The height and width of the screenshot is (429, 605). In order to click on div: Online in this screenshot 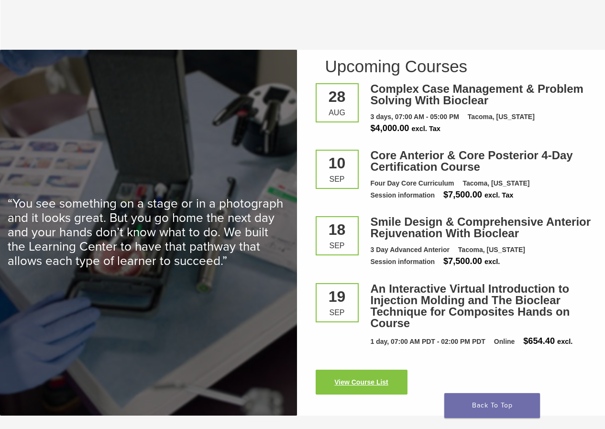, I will do `click(505, 342)`.